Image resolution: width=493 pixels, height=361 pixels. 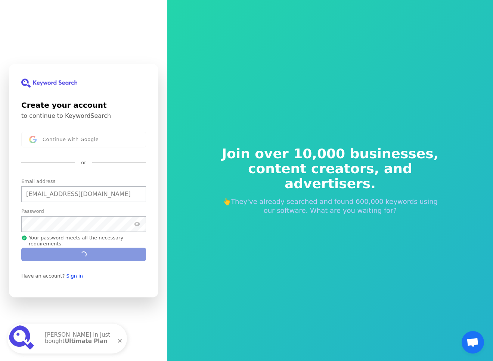 What do you see at coordinates (330, 154) in the screenshot?
I see `span: Join over 10,000 businesses,` at bounding box center [330, 154].